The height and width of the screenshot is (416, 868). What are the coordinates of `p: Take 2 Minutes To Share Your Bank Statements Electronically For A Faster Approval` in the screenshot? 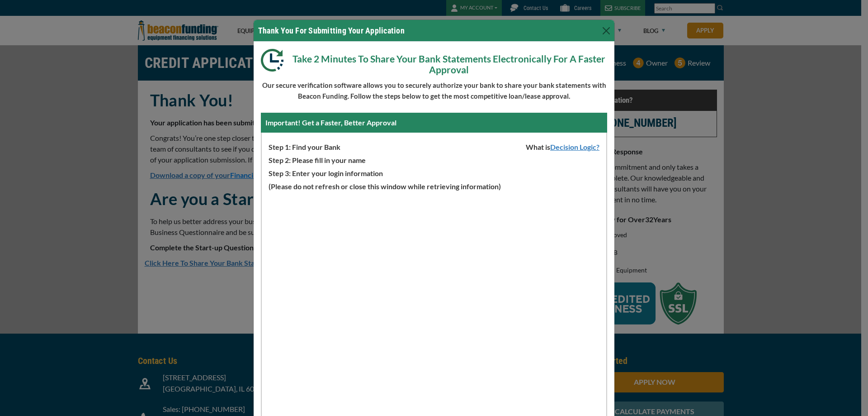 It's located at (434, 62).